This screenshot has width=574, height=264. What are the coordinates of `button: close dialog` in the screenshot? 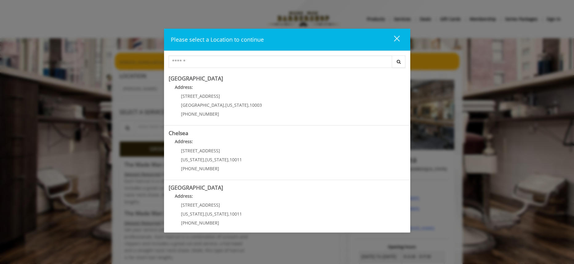 It's located at (393, 39).